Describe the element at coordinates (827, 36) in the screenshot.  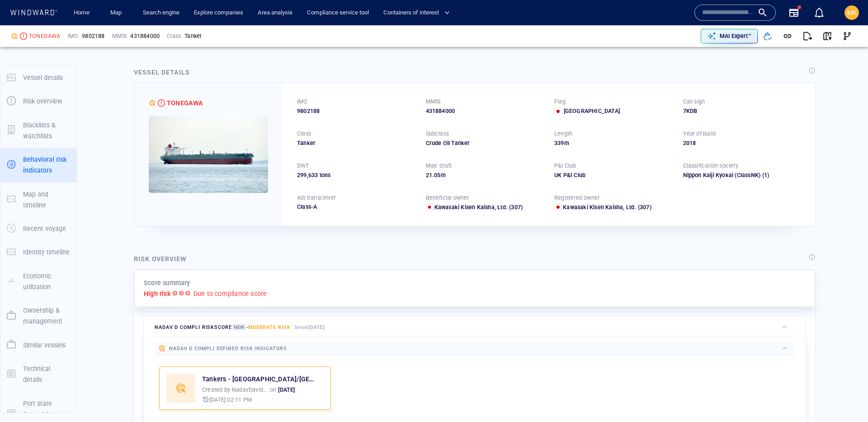
I see `button: View on map` at that location.